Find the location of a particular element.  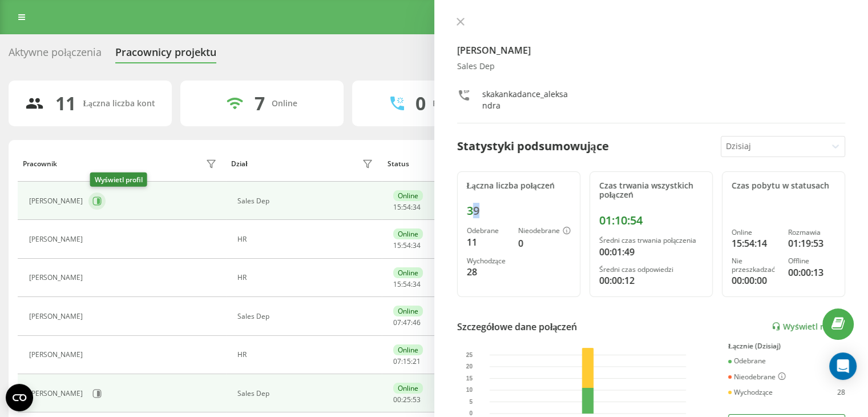

div: 00:00:00 is located at coordinates (755, 280).